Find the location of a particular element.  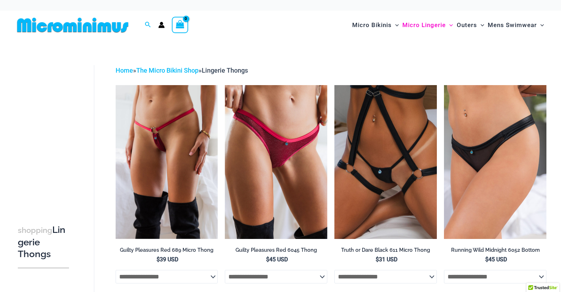

h3: Lingerie Thongs is located at coordinates (43, 242).